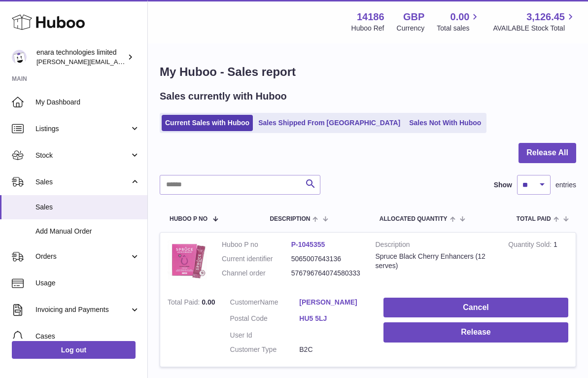 This screenshot has width=588, height=378. I want to click on dt: Channel order, so click(256, 273).